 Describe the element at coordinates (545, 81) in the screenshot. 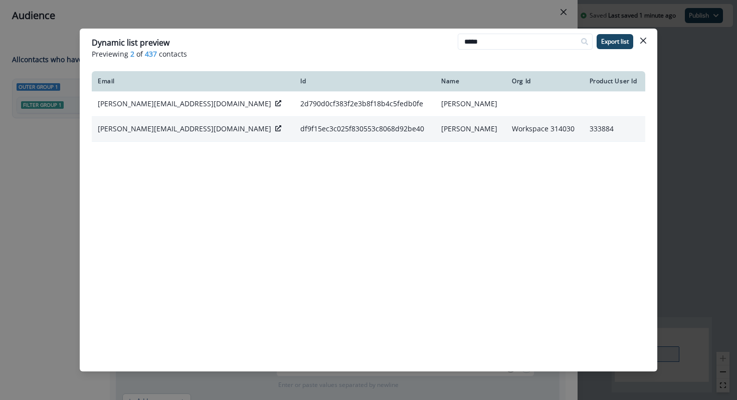

I see `div: Org Id` at that location.